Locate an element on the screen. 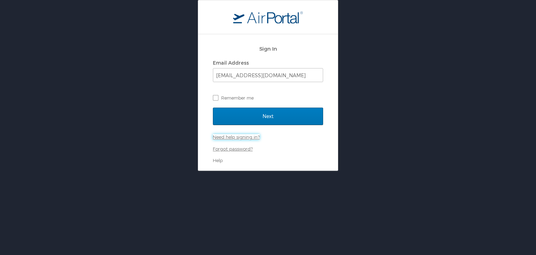 Image resolution: width=536 pixels, height=255 pixels. input: Next is located at coordinates (268, 116).